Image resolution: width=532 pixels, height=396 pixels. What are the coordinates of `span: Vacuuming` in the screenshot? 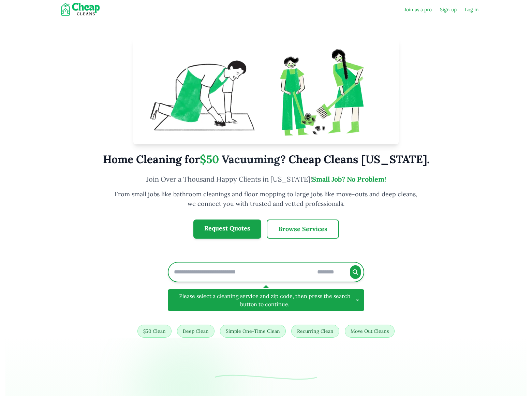 It's located at (251, 159).